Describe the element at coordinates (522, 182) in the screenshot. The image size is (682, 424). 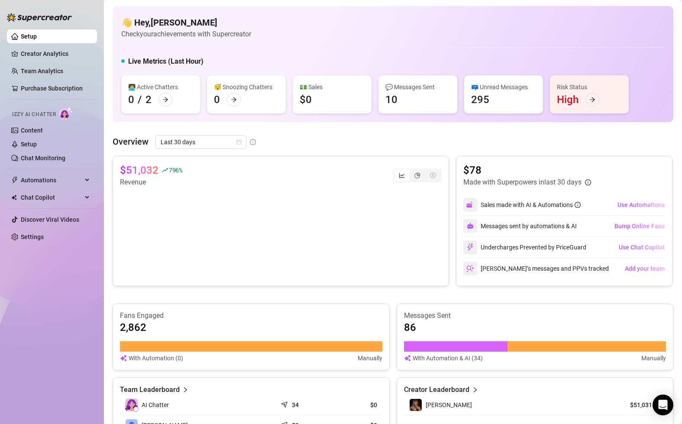
I see `article: Made with Superpowers in last 30 days` at that location.